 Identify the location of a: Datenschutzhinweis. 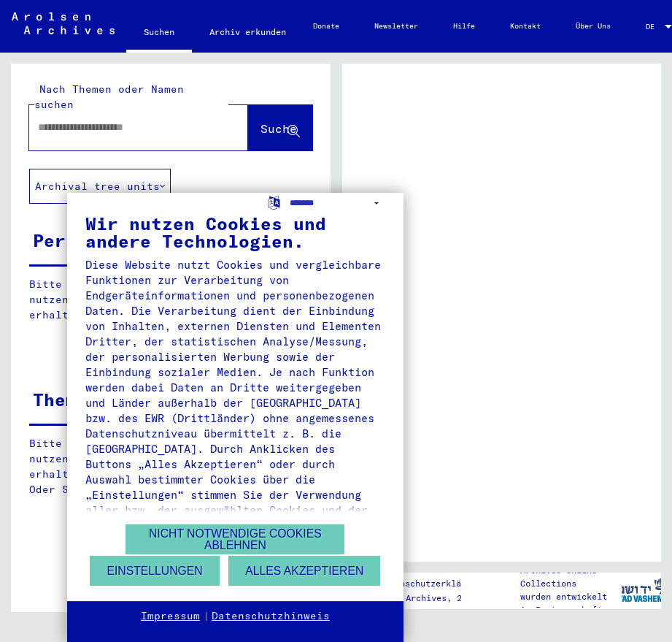
(271, 616).